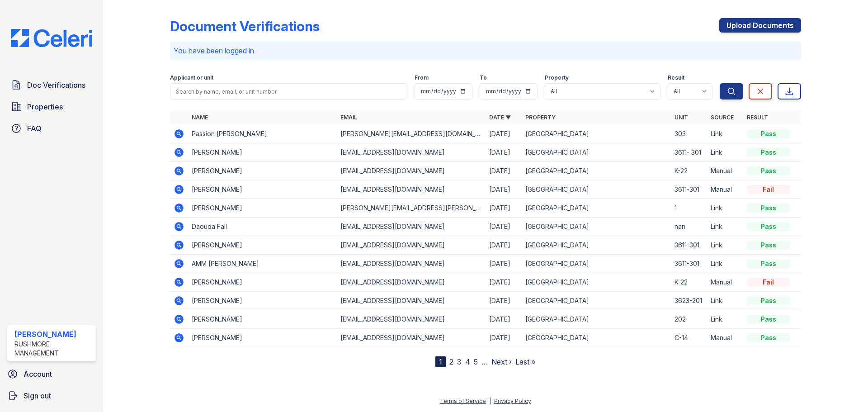 The height and width of the screenshot is (412, 868). I want to click on span: FAQ, so click(34, 128).